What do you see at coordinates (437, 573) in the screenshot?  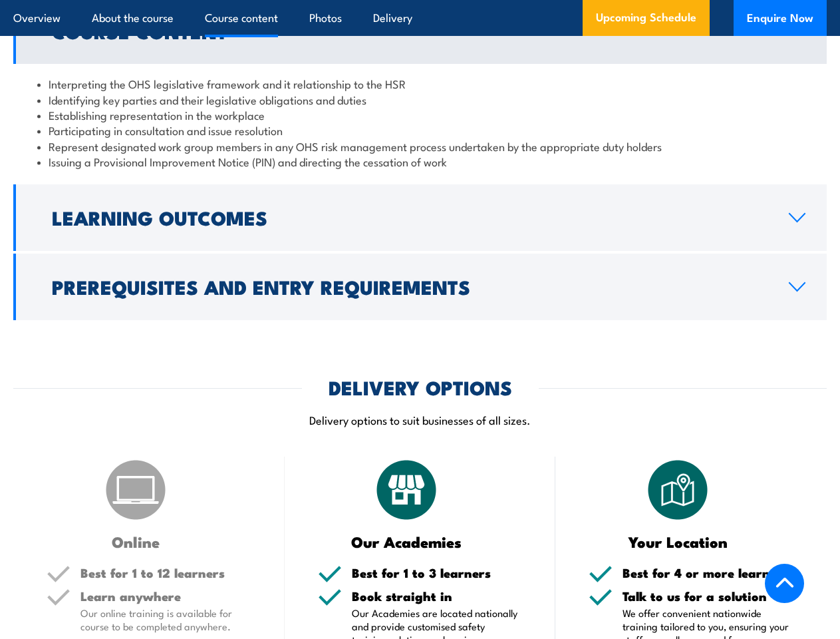 I see `h5: Best for 1 to 3 learners` at bounding box center [437, 573].